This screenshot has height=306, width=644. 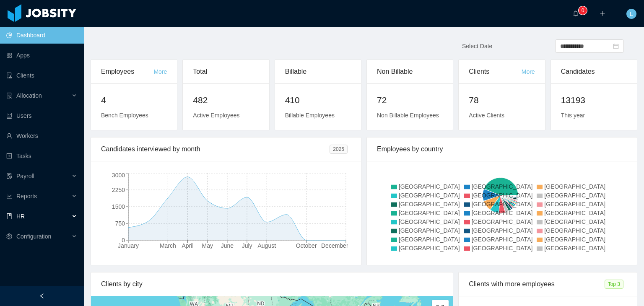 What do you see at coordinates (21, 216) in the screenshot?
I see `span: HR` at bounding box center [21, 216].